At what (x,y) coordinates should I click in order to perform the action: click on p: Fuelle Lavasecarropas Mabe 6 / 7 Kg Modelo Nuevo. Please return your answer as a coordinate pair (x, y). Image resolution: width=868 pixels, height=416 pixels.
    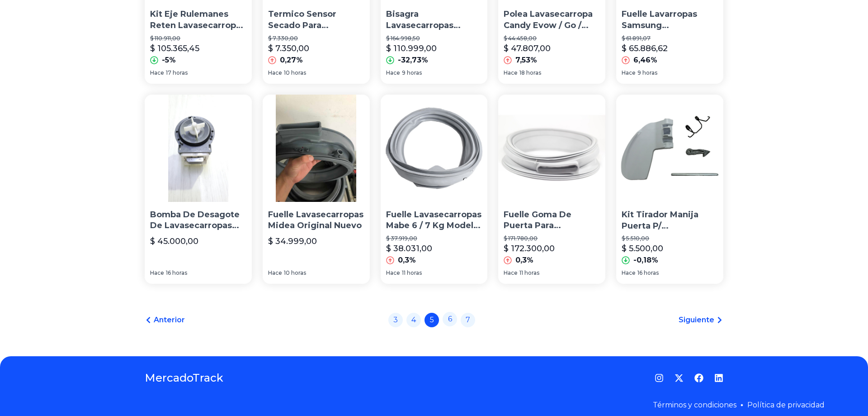
    Looking at the image, I should click on (434, 220).